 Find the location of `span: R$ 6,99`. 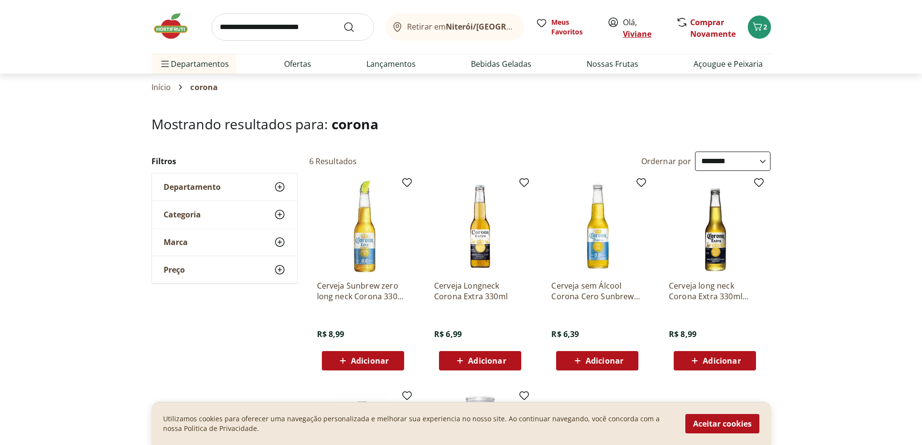

span: R$ 6,99 is located at coordinates (447, 334).